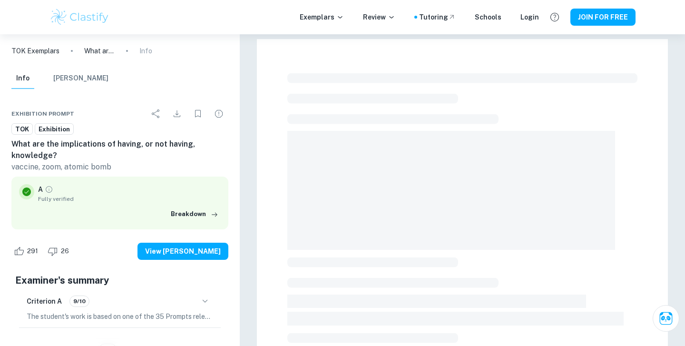 The image size is (685, 346). Describe the element at coordinates (219, 114) in the screenshot. I see `div: Report issue` at that location.